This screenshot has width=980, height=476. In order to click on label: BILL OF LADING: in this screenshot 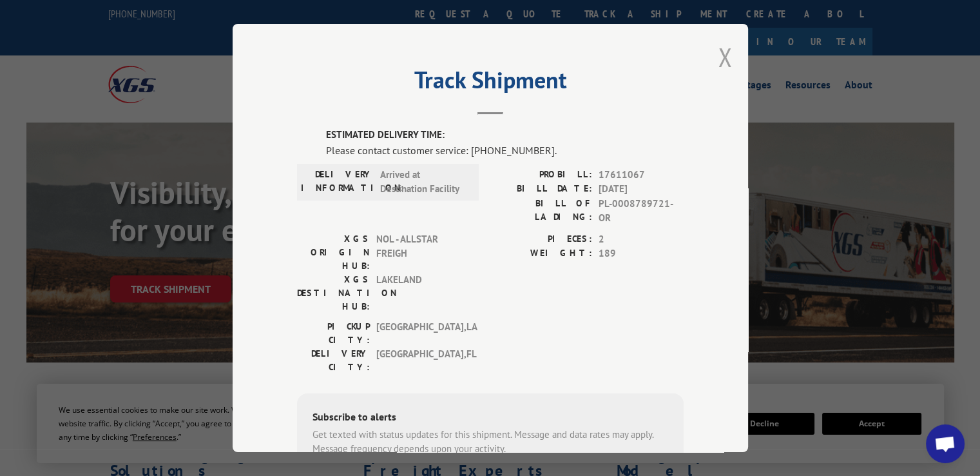, I will do `click(541, 210)`.